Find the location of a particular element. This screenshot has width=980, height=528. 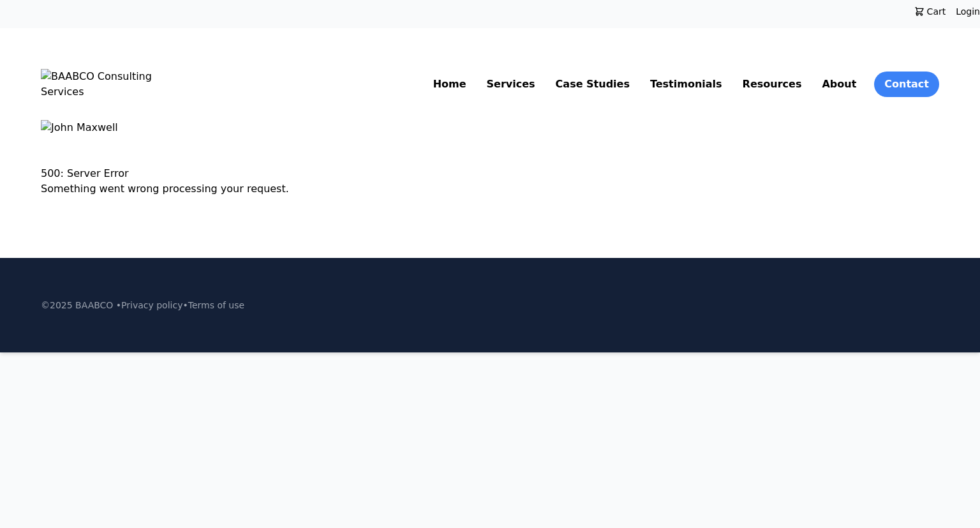

a: Resources is located at coordinates (772, 84).